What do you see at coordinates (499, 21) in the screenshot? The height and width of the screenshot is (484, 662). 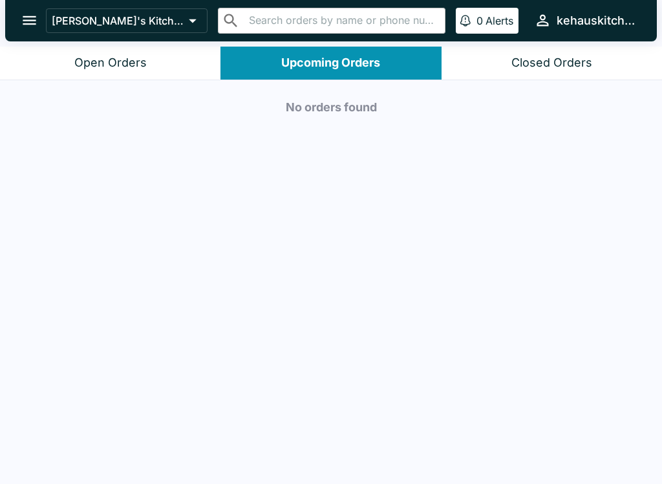 I see `p: Alerts` at bounding box center [499, 21].